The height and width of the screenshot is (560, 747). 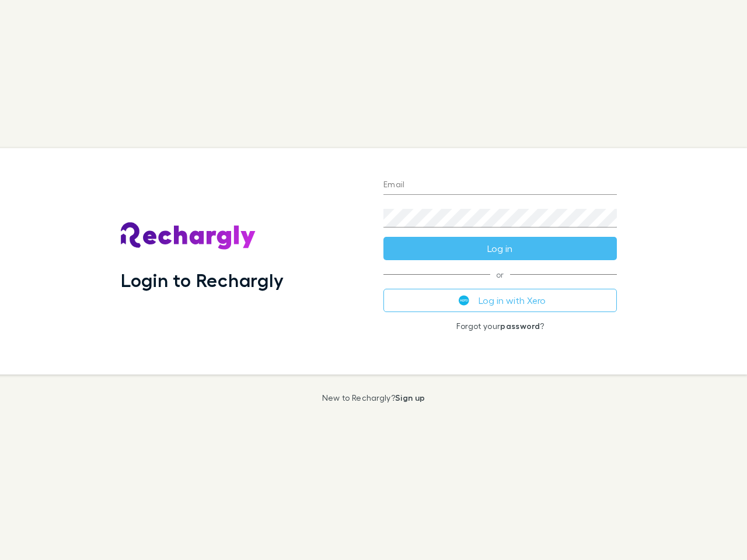 I want to click on p: Forgot your ?, so click(x=500, y=326).